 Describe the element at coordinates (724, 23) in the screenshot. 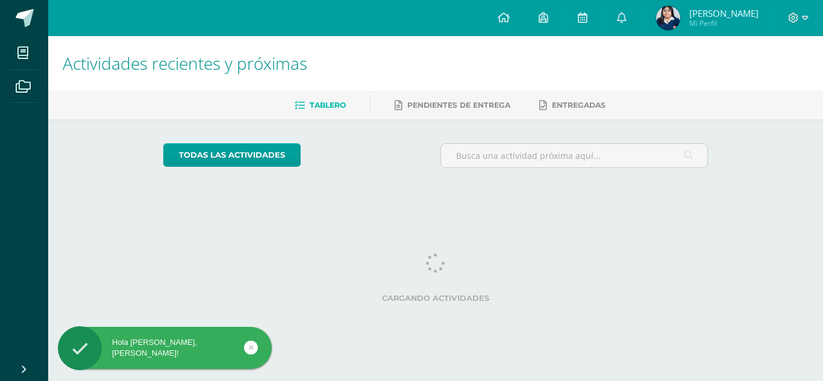

I see `span: Mi Perfil` at that location.